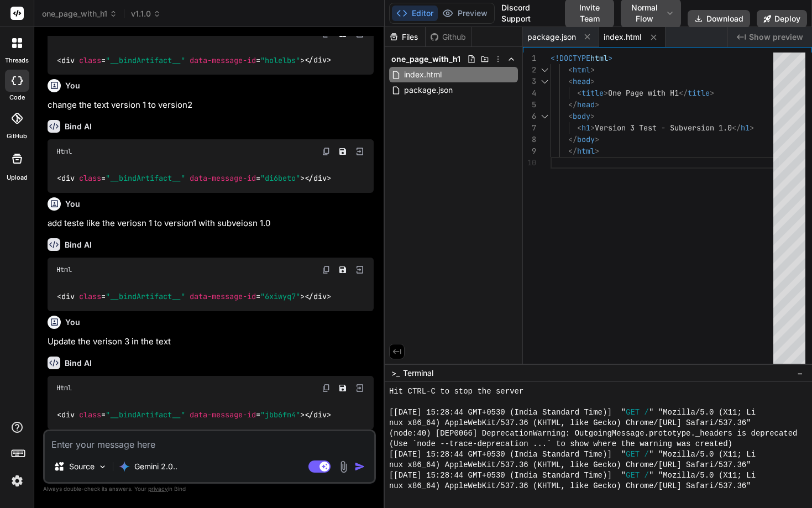  Describe the element at coordinates (360, 467) in the screenshot. I see `img: icon` at that location.